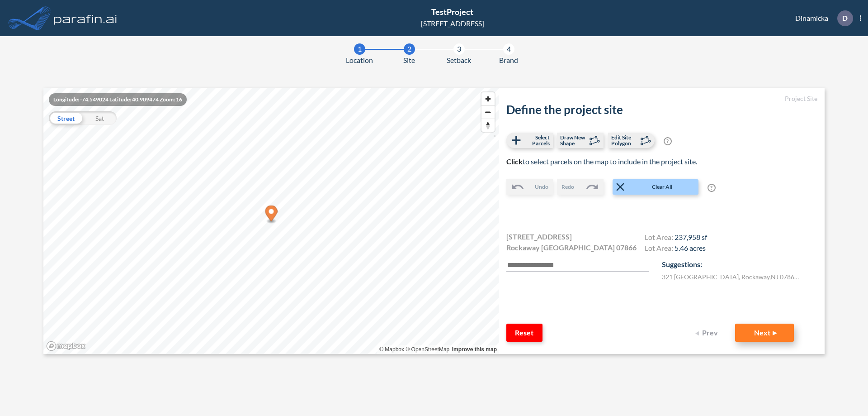  Describe the element at coordinates (428, 349) in the screenshot. I see `a: OpenStreetMap` at that location.